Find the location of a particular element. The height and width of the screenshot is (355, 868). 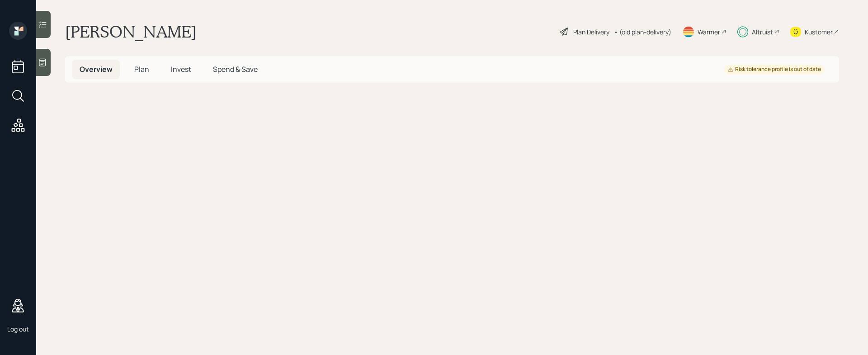

span: Spend & Save is located at coordinates (235, 69).